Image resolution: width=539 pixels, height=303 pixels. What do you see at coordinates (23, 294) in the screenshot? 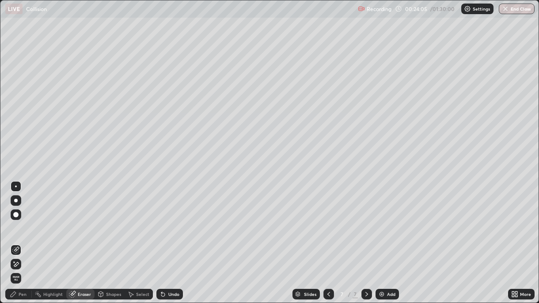
I see `div: Pen` at bounding box center [23, 294].